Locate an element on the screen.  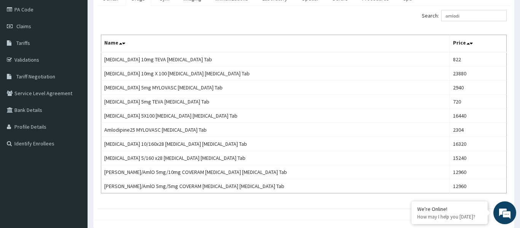
span: We're online! is located at coordinates (75, 105).